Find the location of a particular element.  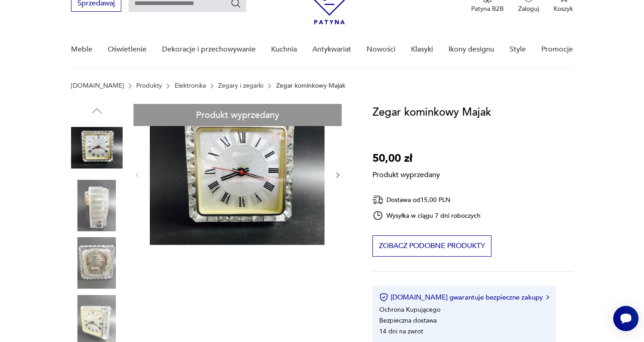

p: Patyna B2B is located at coordinates (487, 9).